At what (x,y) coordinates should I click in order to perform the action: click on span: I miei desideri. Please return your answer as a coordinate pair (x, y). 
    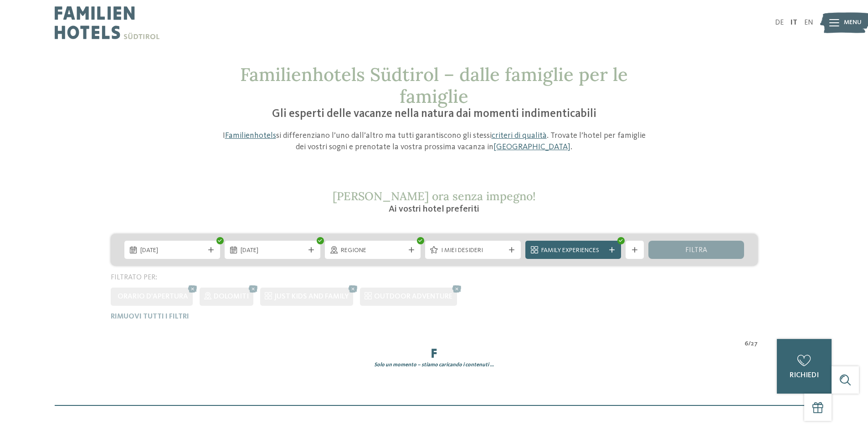
    Looking at the image, I should click on (473, 251).